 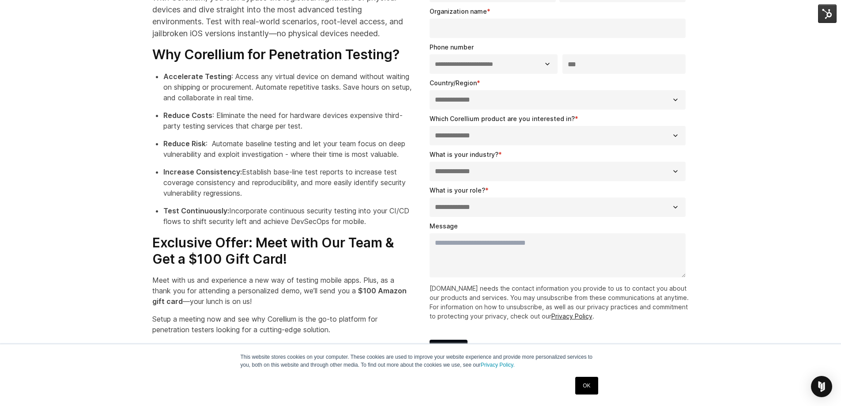 I want to click on p: This website stores cookies on your computer. These cookies are used to improve your website expe..., so click(x=421, y=361).